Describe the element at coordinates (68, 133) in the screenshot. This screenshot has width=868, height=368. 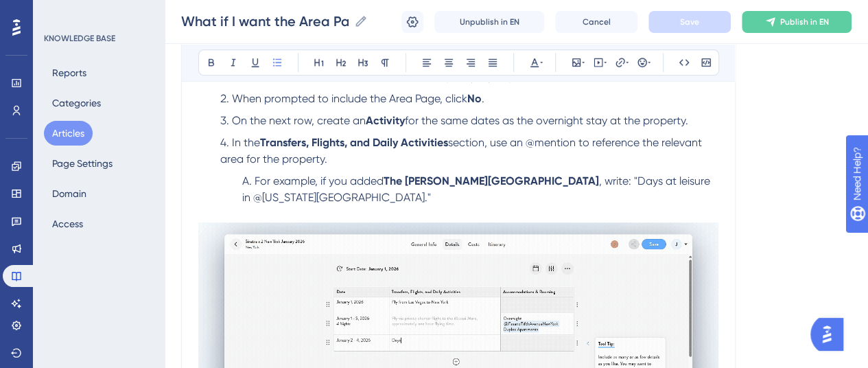
I see `button: Articles` at that location.